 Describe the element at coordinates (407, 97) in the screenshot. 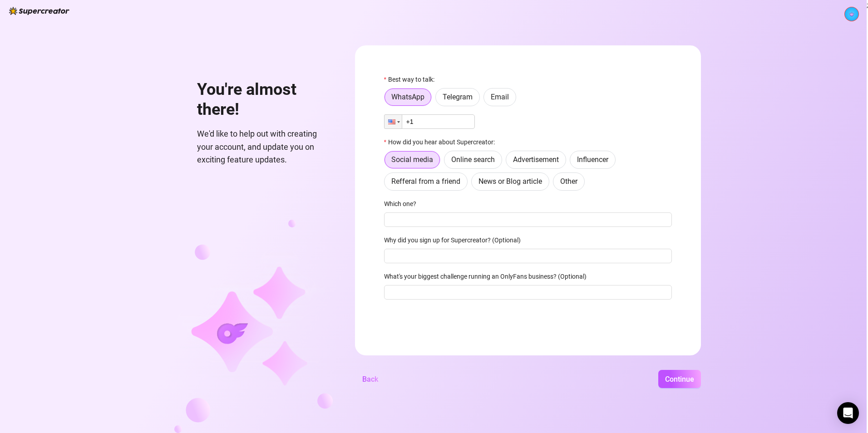

I see `span: WhatsApp` at that location.